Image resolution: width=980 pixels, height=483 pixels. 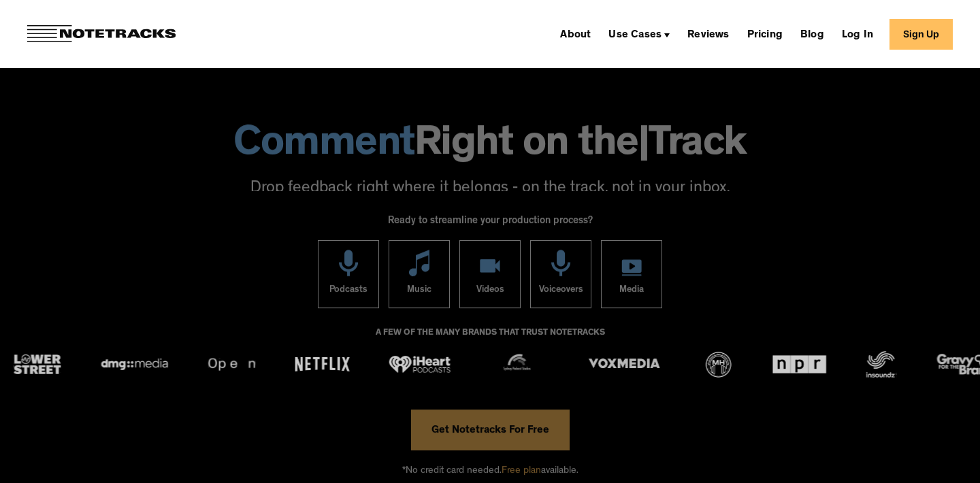 I want to click on a: Media, so click(x=631, y=274).